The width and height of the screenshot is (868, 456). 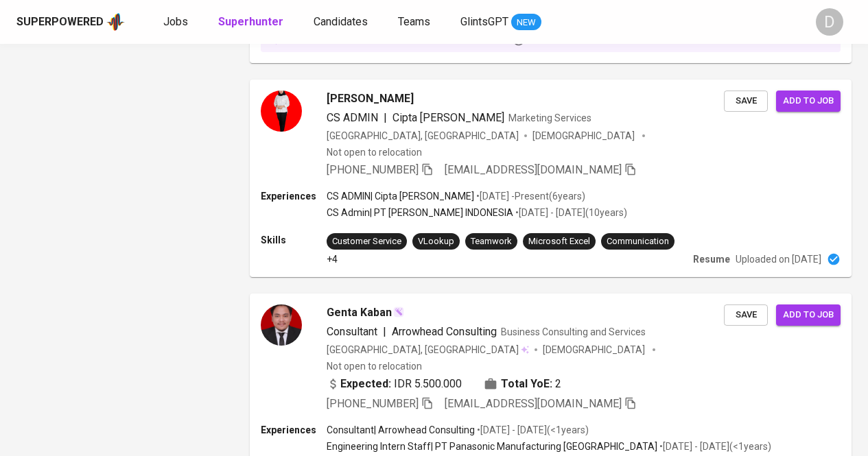 What do you see at coordinates (550, 118) in the screenshot?
I see `span: Marketing Services` at bounding box center [550, 118].